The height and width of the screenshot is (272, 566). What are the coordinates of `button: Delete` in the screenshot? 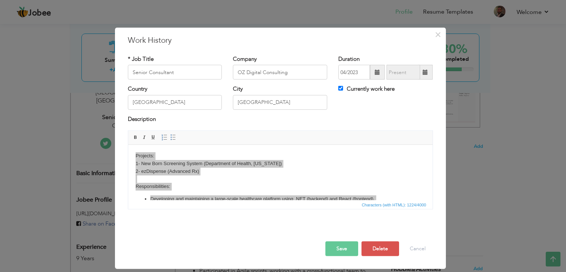 It's located at (380, 249).